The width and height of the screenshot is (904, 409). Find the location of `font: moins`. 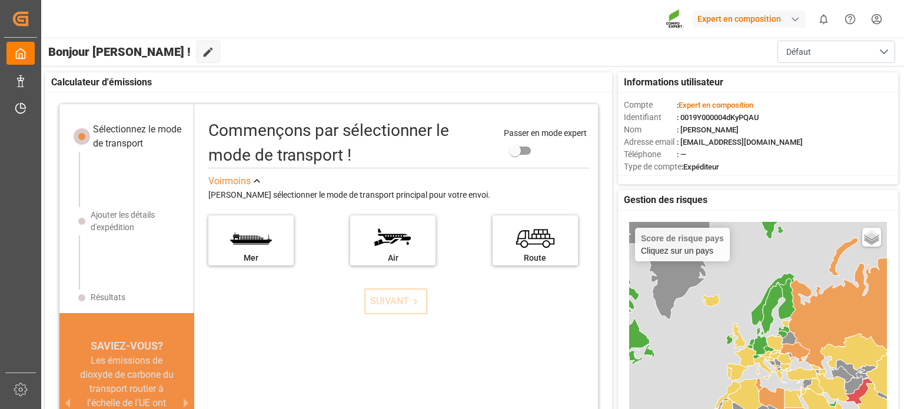

font: moins is located at coordinates (238, 181).